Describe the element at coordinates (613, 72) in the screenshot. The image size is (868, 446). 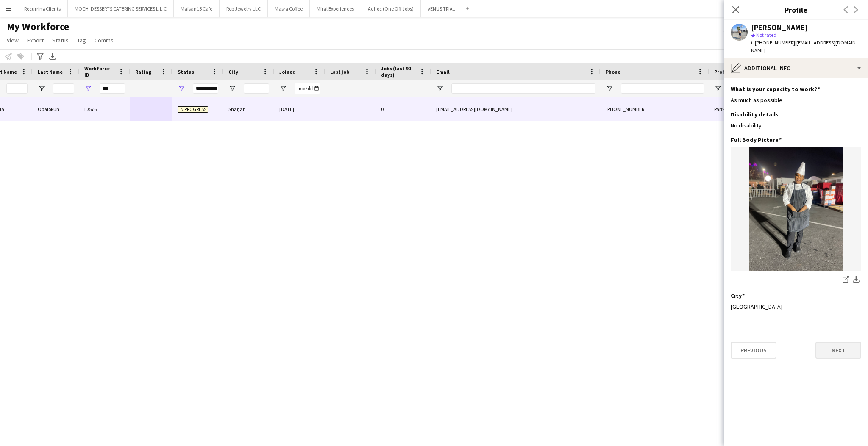
I see `span: Phone` at that location.